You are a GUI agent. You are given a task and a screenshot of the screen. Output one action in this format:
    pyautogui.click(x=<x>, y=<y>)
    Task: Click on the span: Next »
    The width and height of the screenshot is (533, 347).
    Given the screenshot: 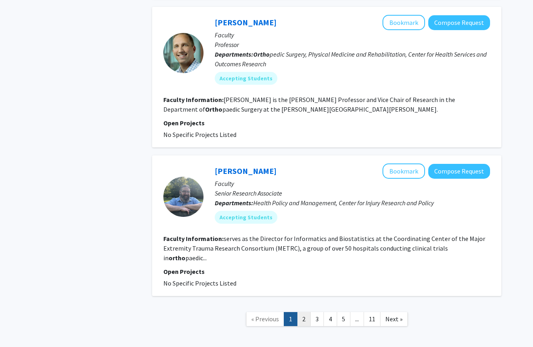 What is the action you would take?
    pyautogui.click(x=394, y=319)
    